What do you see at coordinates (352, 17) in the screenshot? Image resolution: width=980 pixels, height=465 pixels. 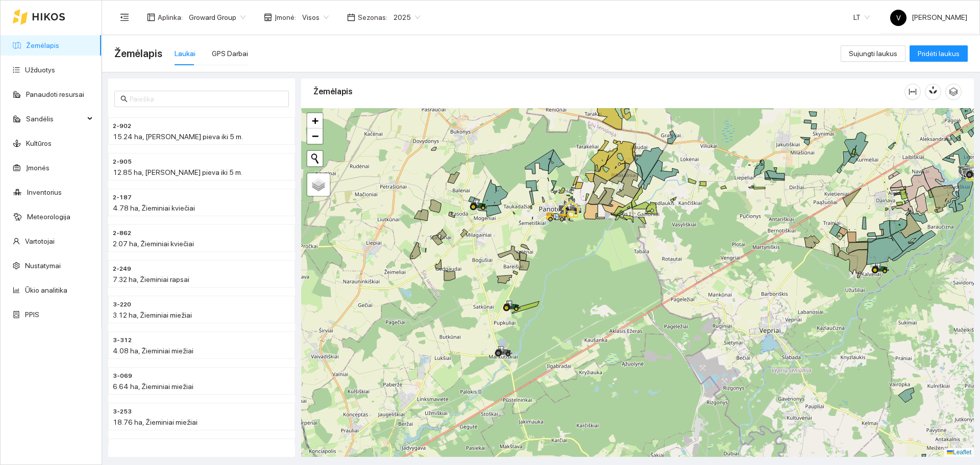 I see `span: calendar` at bounding box center [352, 17].